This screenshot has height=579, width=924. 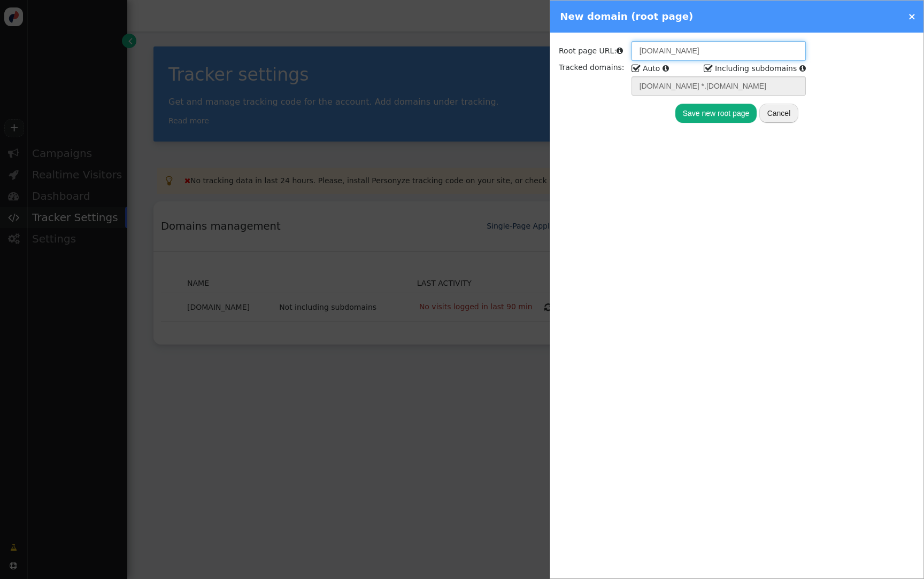 What do you see at coordinates (750, 68) in the screenshot?
I see `label: Including subdomains` at bounding box center [750, 68].